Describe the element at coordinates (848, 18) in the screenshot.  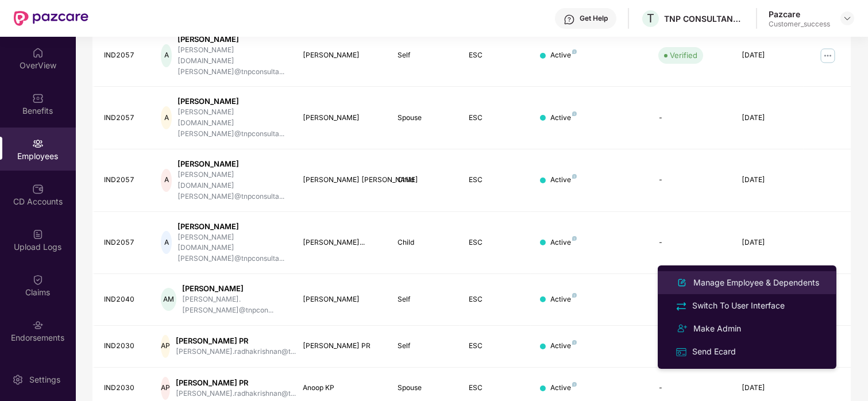
I see `img: svg+xml;base64,PHN2ZyBpZD0iRHJvcGRvd24tMzJ4MzIiIHhtbG5zPSJodHRwOi8vd3d3LnczLm9yZy8yMDAwL3N2ZyIgd2...` at that location.